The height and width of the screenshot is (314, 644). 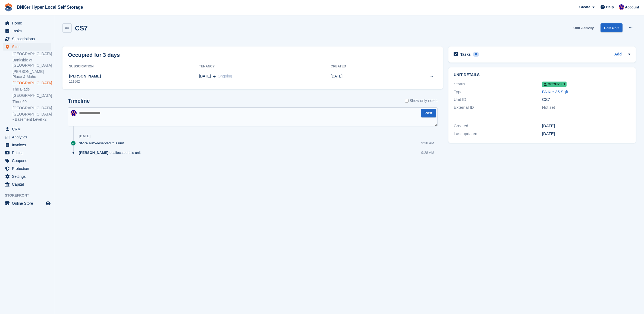 What do you see at coordinates (28, 160) in the screenshot?
I see `span: Coupons` at bounding box center [28, 160].